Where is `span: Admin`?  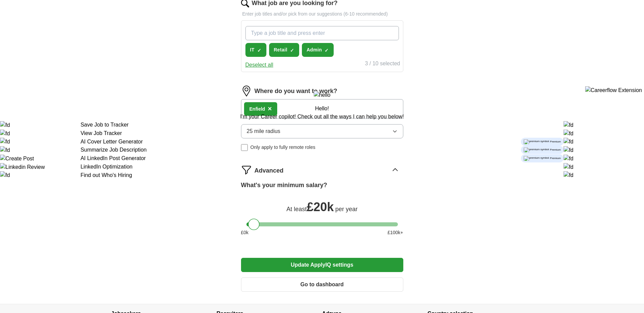
span: Admin is located at coordinates (314, 50).